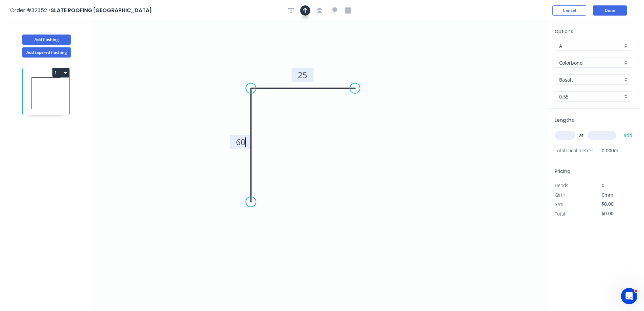 The height and width of the screenshot is (311, 644). I want to click on button: Cancel, so click(570, 11).